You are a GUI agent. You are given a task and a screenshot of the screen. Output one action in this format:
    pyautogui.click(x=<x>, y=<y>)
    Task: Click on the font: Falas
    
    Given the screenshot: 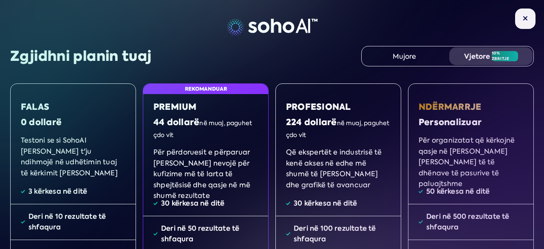 What is the action you would take?
    pyautogui.click(x=35, y=107)
    